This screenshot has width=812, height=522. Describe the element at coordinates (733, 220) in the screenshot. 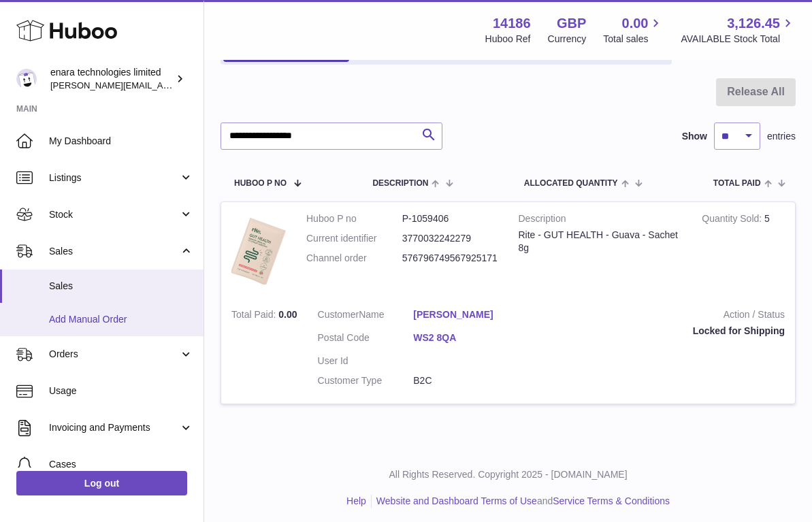

I see `strong: Quantity Sold` at that location.